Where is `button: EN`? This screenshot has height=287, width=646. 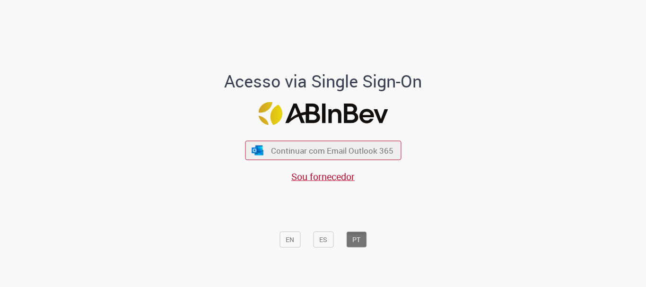 button: EN is located at coordinates (290, 240).